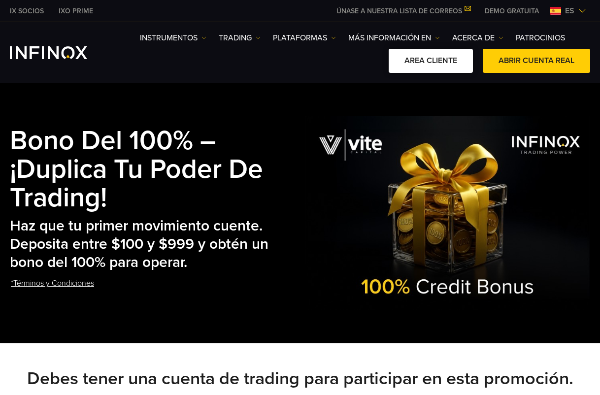  I want to click on a: ÚNASE A NUESTRA LISTA DE CORREOS, so click(403, 11).